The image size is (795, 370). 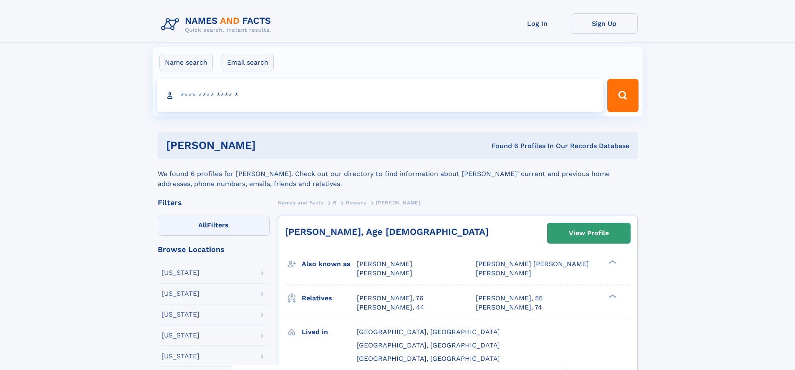 I want to click on a: B, so click(x=334, y=202).